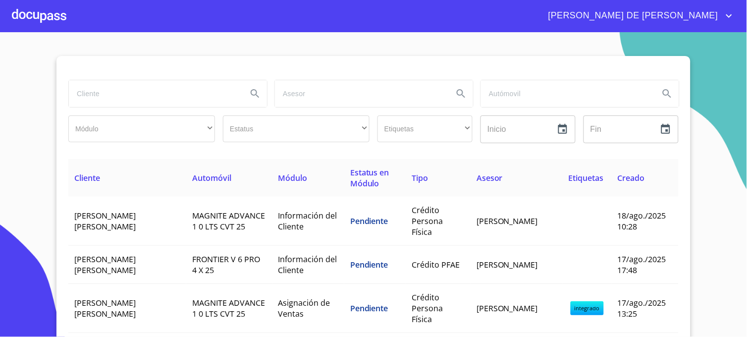 Image resolution: width=747 pixels, height=337 pixels. What do you see at coordinates (226, 264) in the screenshot?
I see `span: FRONTIER V 6 PRO 4 X 25` at bounding box center [226, 264].